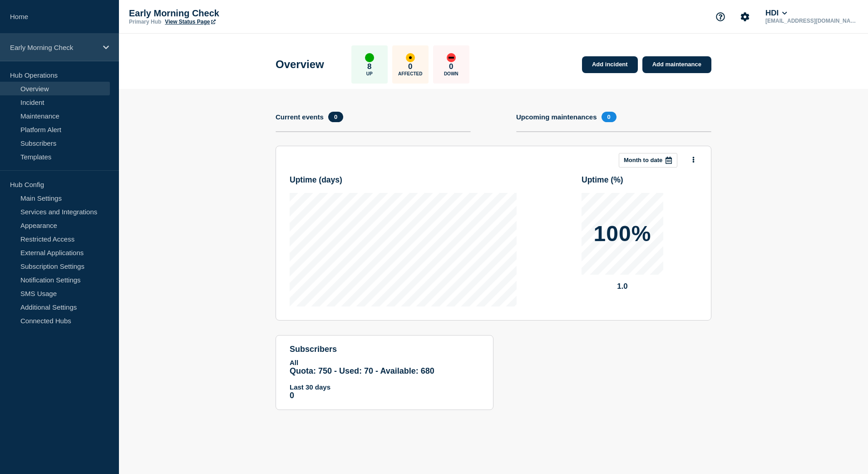  Describe the element at coordinates (720, 17) in the screenshot. I see `button: Support` at that location.